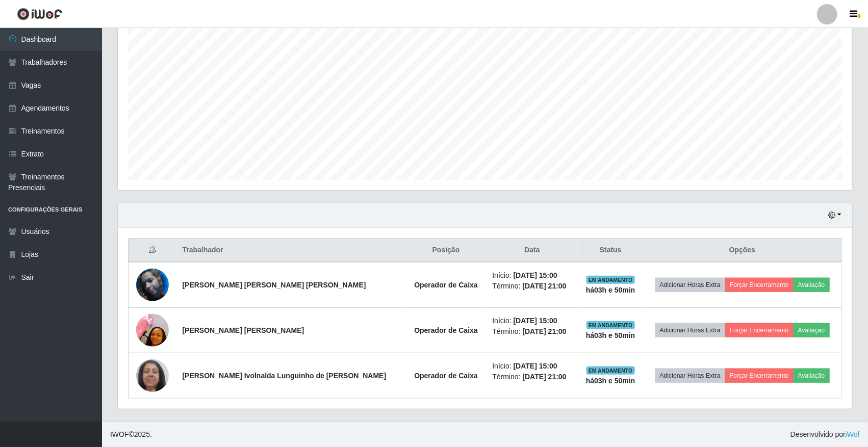 The height and width of the screenshot is (447, 868). I want to click on img: 1641606905427.jpeg, so click(152, 285).